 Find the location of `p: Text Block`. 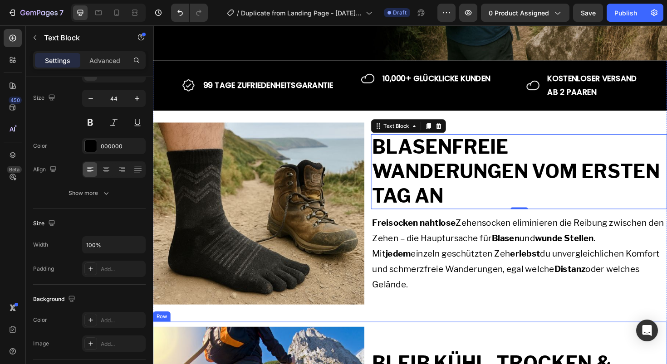

p: Text Block is located at coordinates (83, 38).